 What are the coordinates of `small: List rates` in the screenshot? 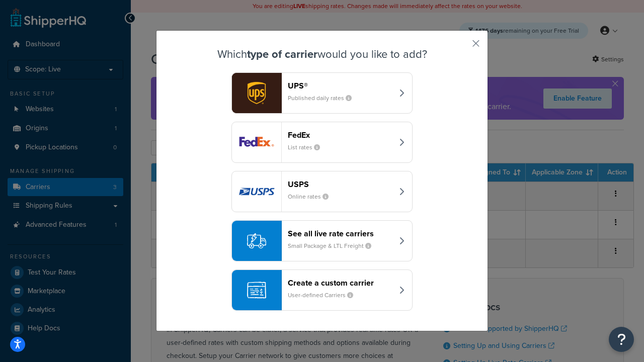 It's located at (307, 148).